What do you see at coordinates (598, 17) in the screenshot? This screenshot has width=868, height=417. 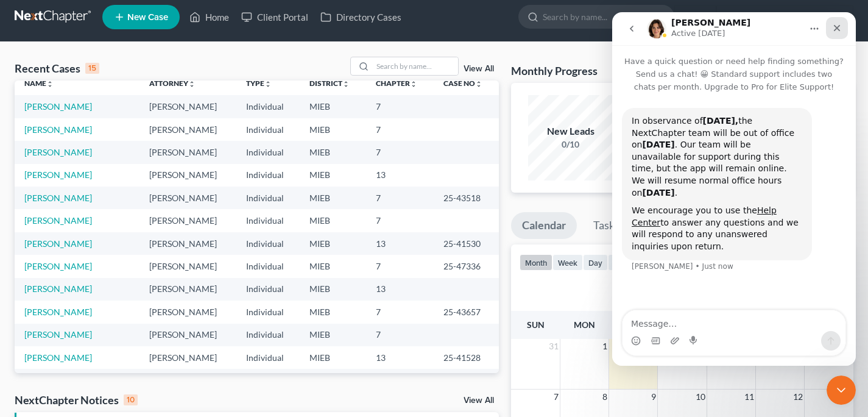 I see `input: Search by name...` at bounding box center [598, 17].